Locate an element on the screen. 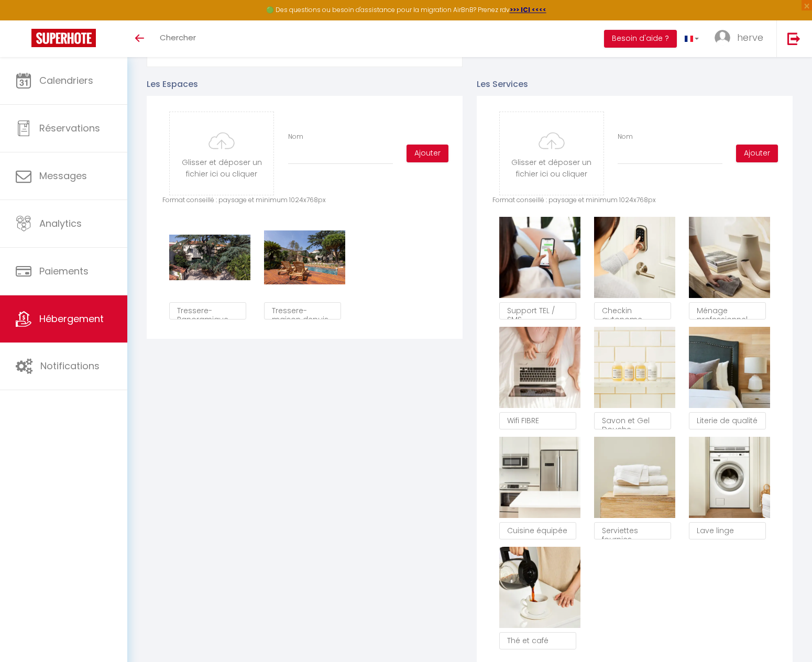 This screenshot has height=662, width=812. span: Réservations is located at coordinates (69, 128).